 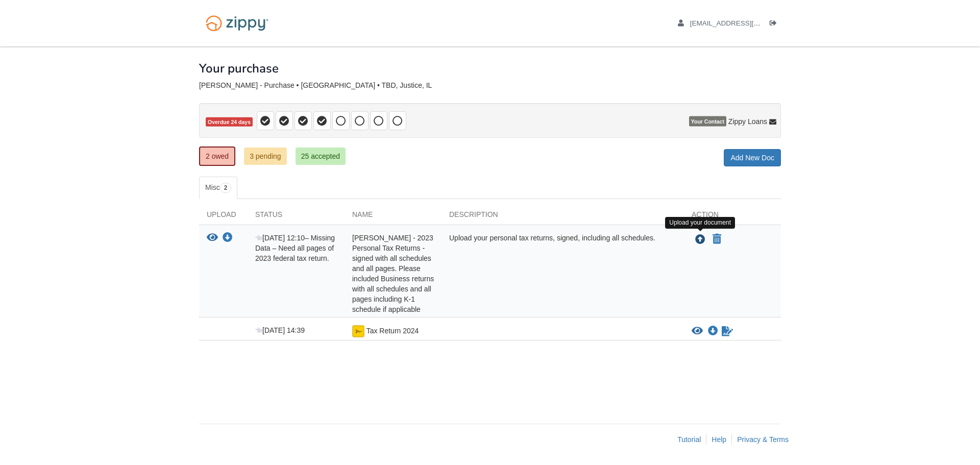 I want to click on img: Logo, so click(x=237, y=23).